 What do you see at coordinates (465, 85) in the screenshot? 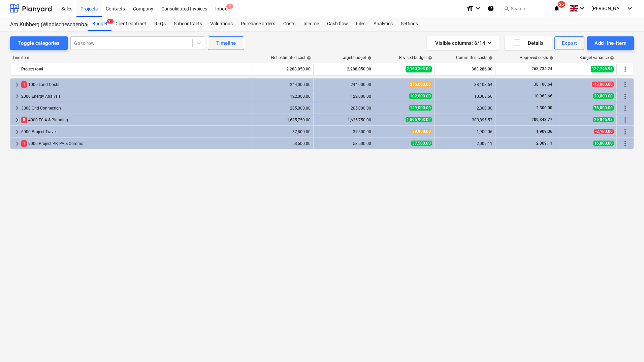
I see `div: 38,108.64` at bounding box center [465, 85].